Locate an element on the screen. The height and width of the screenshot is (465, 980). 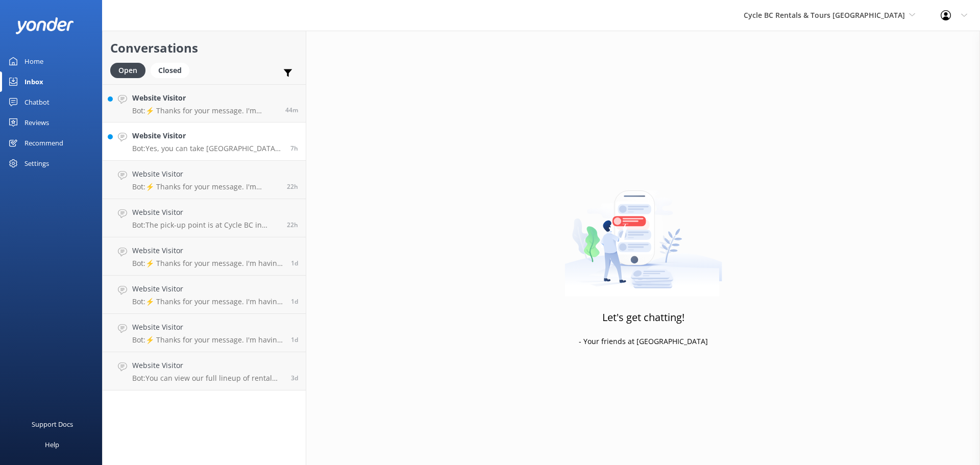
span: Sep 13 2025 02:13pm (UTC -07:00) America/Tijuana is located at coordinates (294, 377).